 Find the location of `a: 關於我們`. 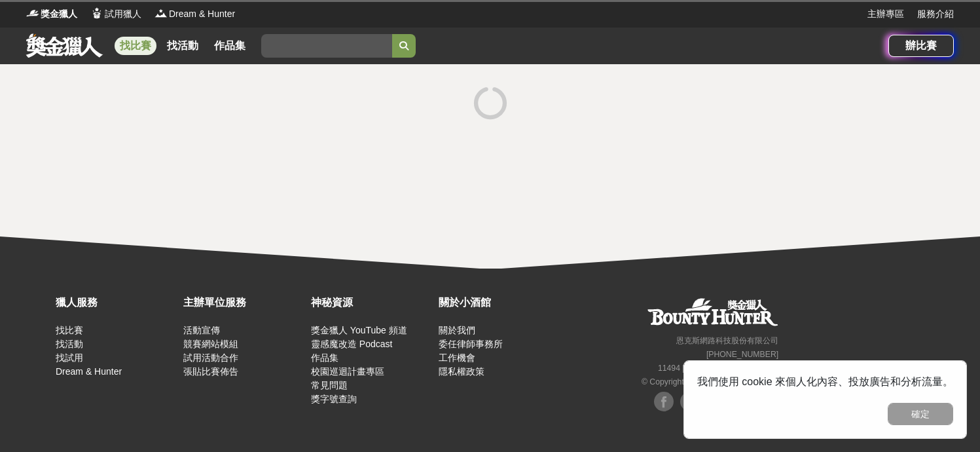

a: 關於我們 is located at coordinates (457, 330).